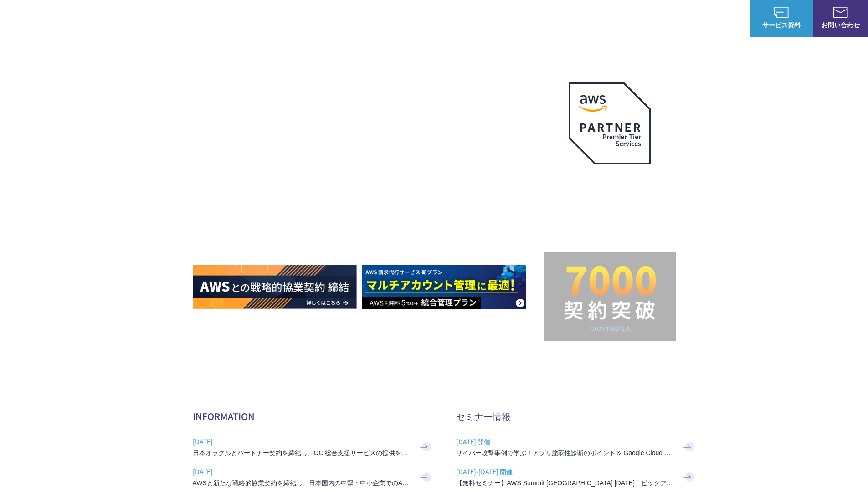 This screenshot has width=868, height=492. What do you see at coordinates (781, 24) in the screenshot?
I see `span: サービス資料` at bounding box center [781, 24].